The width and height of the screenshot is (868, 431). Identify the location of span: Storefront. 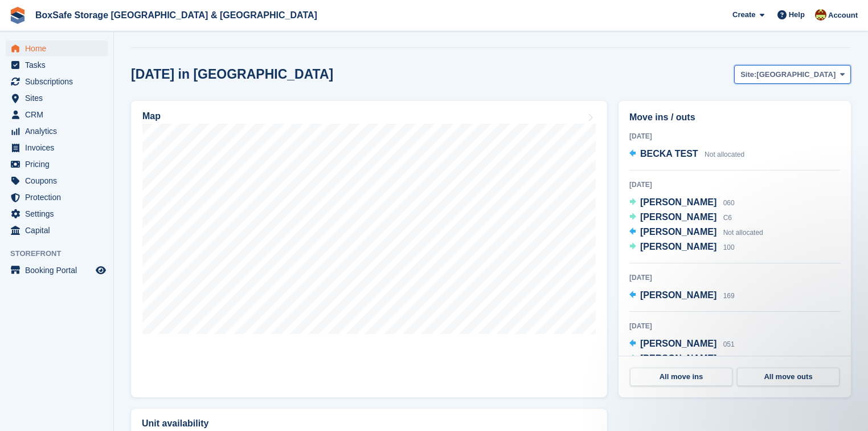
(62, 253).